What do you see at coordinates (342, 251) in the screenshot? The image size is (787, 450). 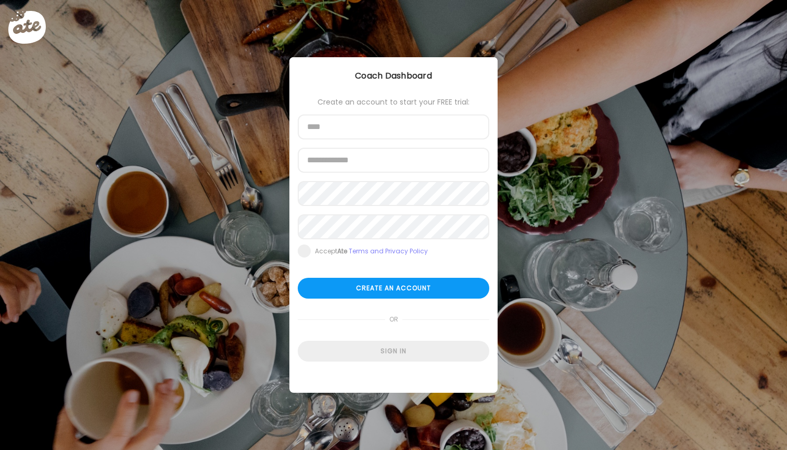 I see `b: Ate` at bounding box center [342, 251].